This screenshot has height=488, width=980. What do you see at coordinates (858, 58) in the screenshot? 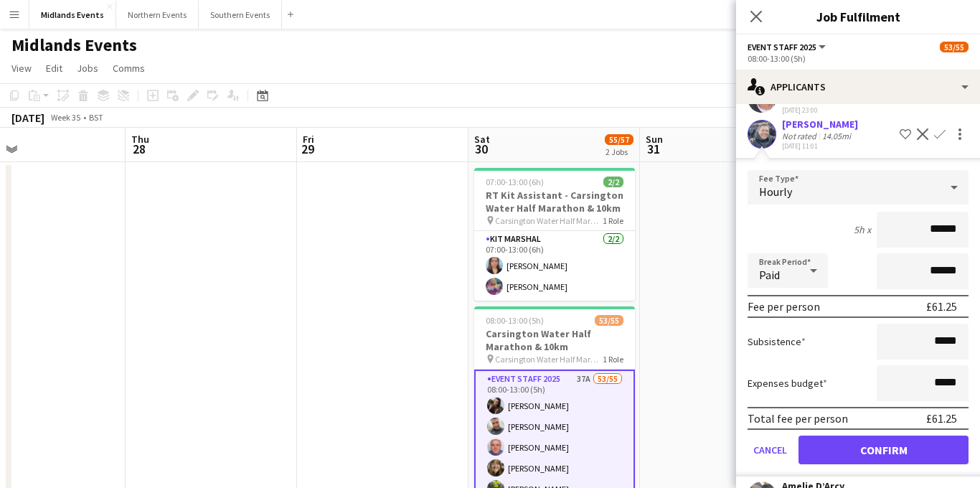
I see `div: 08:00-13:00 (5h)` at bounding box center [858, 58].